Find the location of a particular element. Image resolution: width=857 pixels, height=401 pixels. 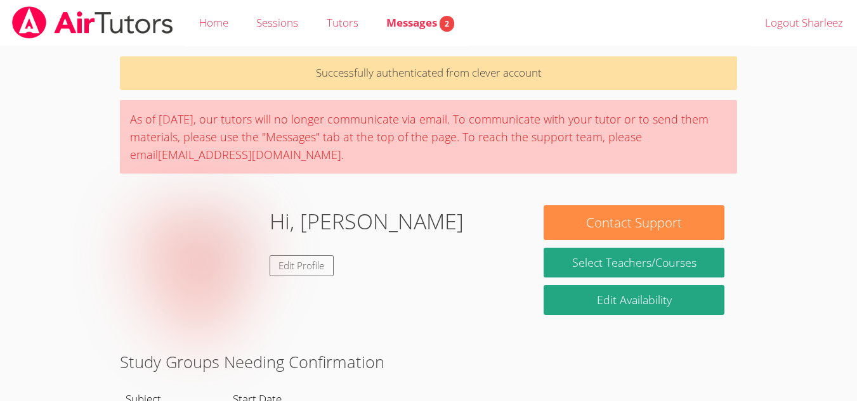

h2: Study Groups Needing Confirmation is located at coordinates (428, 362).